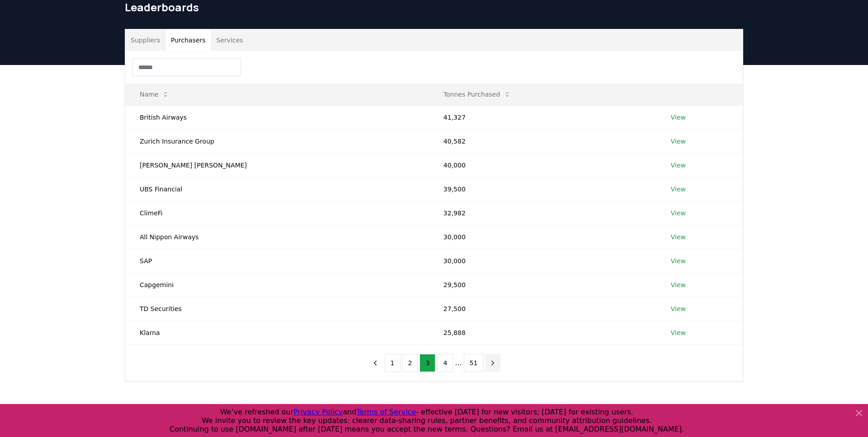 The width and height of the screenshot is (868, 437). I want to click on button: Services, so click(230, 40).